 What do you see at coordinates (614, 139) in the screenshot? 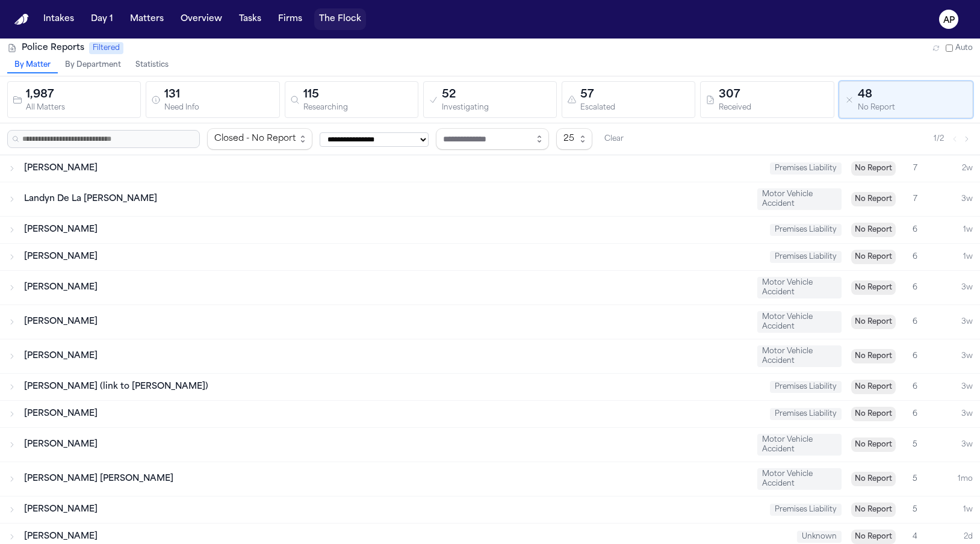
I see `button: Clear` at bounding box center [614, 139].